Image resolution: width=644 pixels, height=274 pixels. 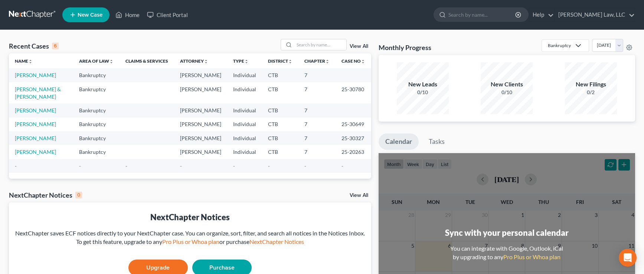 I want to click on a: Tasks, so click(x=437, y=142).